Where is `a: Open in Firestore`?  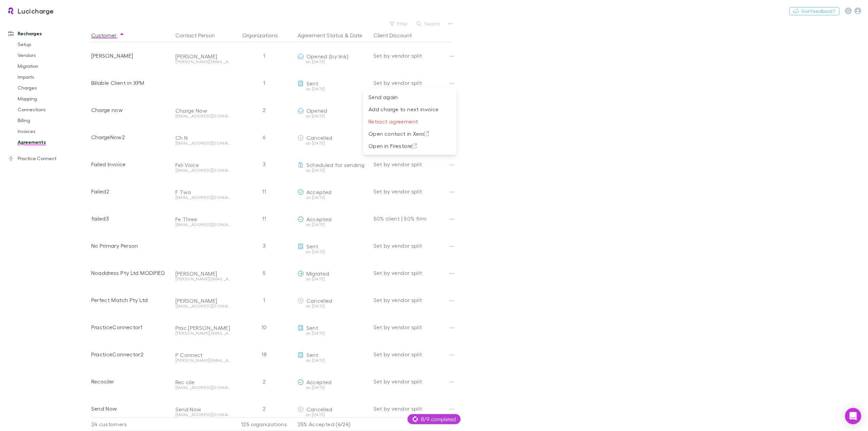 a: Open in Firestore is located at coordinates (410, 145).